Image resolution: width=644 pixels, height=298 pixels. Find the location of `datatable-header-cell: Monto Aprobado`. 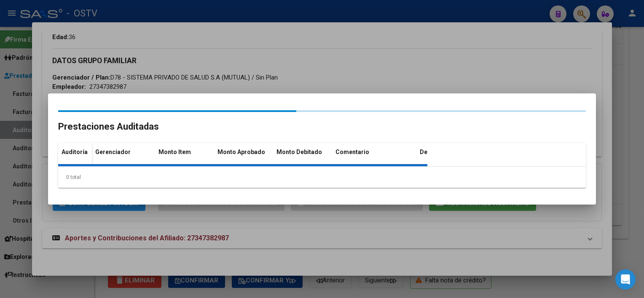

datatable-header-cell: Monto Aprobado is located at coordinates (244, 161).